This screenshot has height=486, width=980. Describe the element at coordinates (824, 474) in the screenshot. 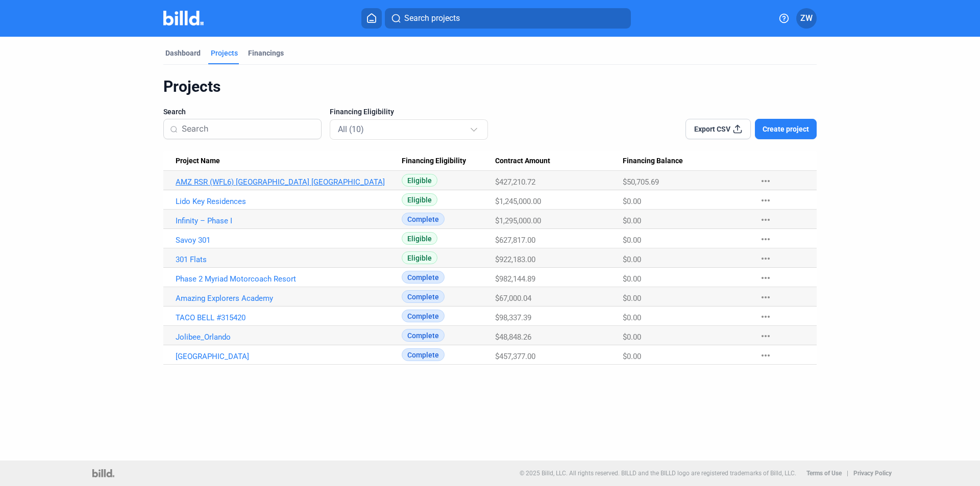

I see `b: Terms of Use` at that location.